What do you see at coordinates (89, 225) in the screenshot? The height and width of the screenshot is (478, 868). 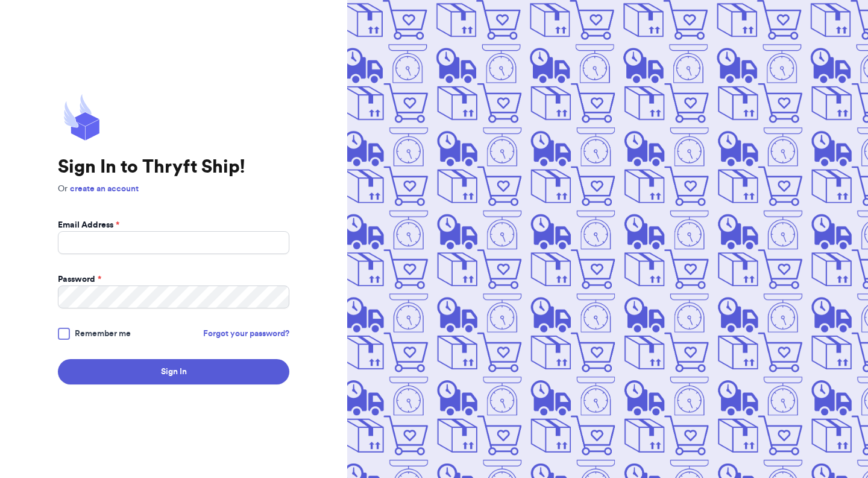 I see `label: Email Address` at bounding box center [89, 225].